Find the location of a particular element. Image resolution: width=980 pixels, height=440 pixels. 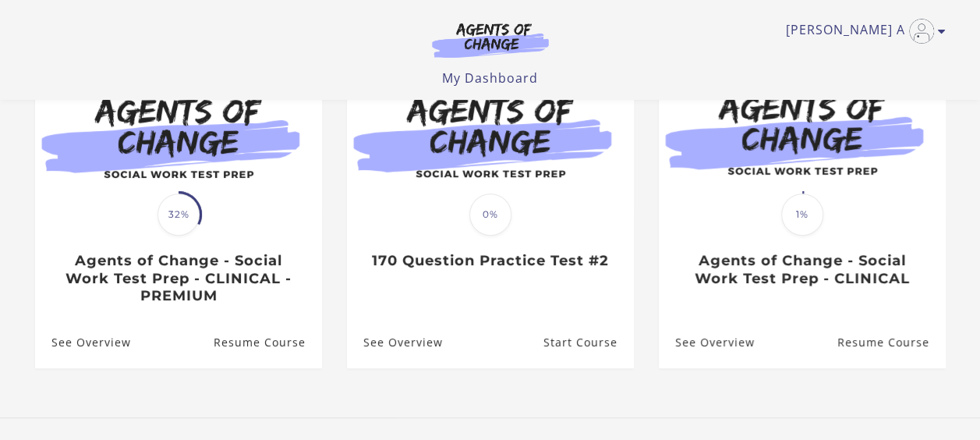

h3: 170 Question Practice Test #2 is located at coordinates (490, 261).